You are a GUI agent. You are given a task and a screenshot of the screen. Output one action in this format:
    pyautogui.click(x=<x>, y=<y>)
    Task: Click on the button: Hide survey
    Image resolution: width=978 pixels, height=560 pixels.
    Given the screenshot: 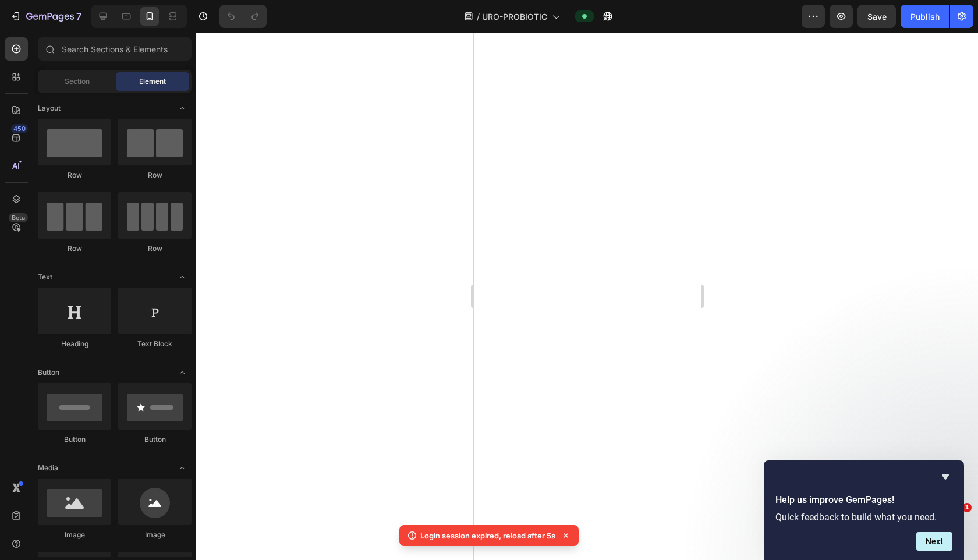 What is the action you would take?
    pyautogui.click(x=945, y=477)
    